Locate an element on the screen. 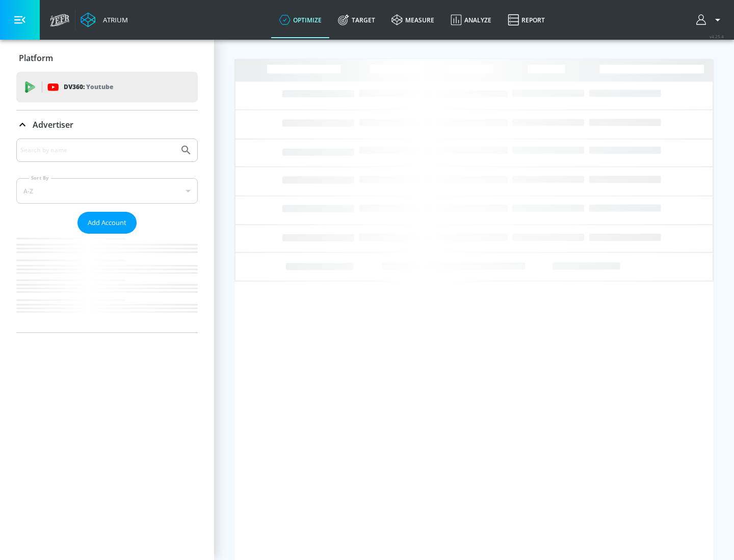 This screenshot has height=560, width=734. div: DV360: Youtube is located at coordinates (107, 87).